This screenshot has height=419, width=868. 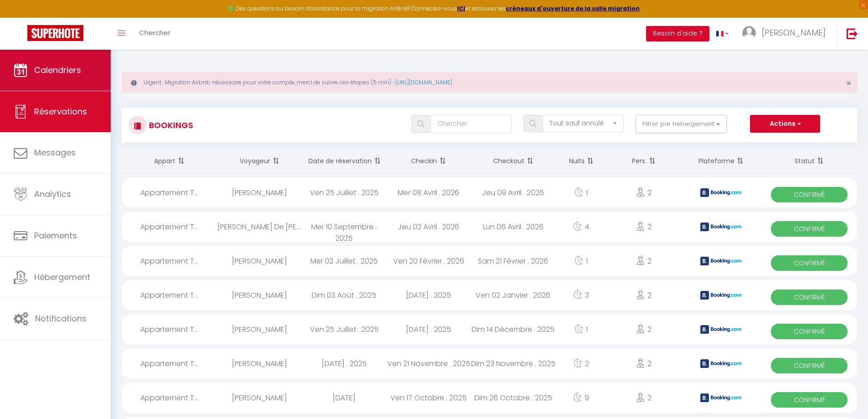 I want to click on h3: Bookings, so click(x=170, y=125).